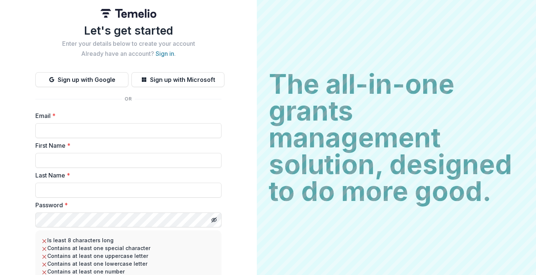  What do you see at coordinates (126, 175) in the screenshot?
I see `label: Last Name` at bounding box center [126, 175].